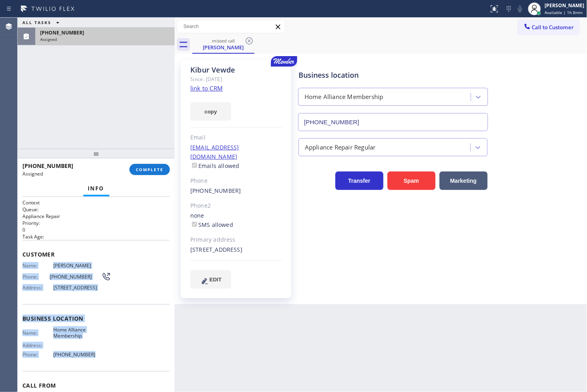 The width and height of the screenshot is (587, 392). Describe the element at coordinates (236, 205) in the screenshot. I see `div: Phone2` at that location.